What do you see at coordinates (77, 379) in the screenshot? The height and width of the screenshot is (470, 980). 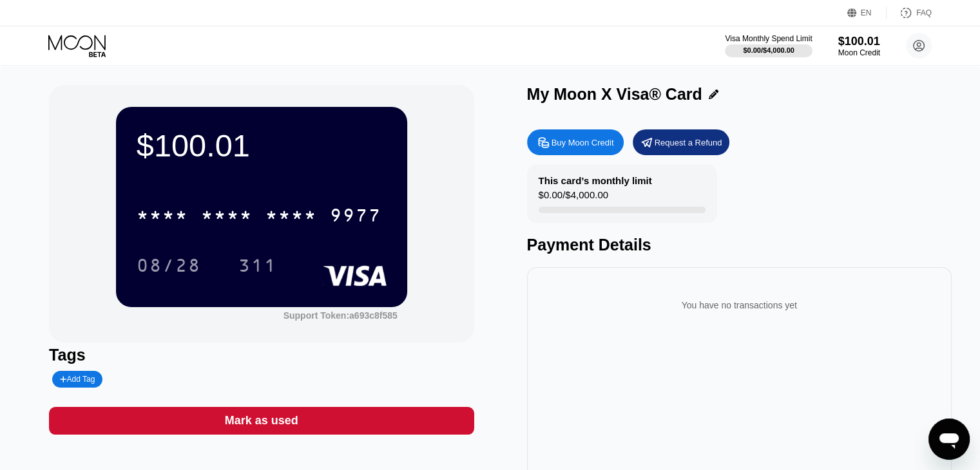 I see `div: Add Tag` at bounding box center [77, 379].